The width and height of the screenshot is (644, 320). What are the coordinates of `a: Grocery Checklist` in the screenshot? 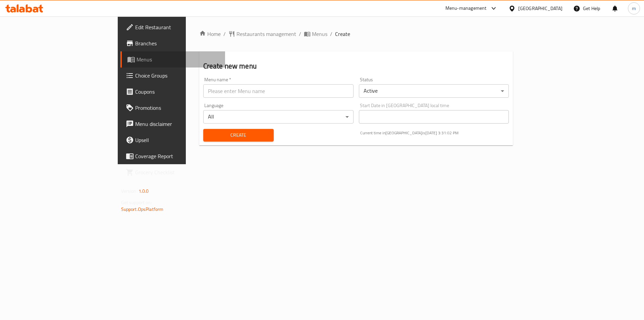 It's located at (173, 172).